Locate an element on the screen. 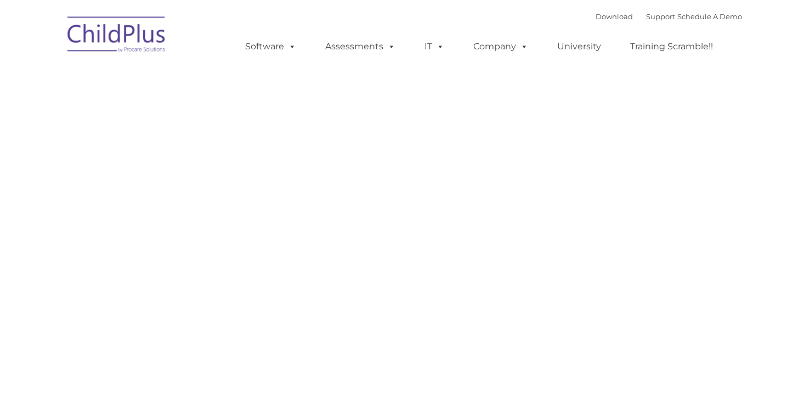 This screenshot has height=410, width=804. a: Schedule A Demo is located at coordinates (710, 16).